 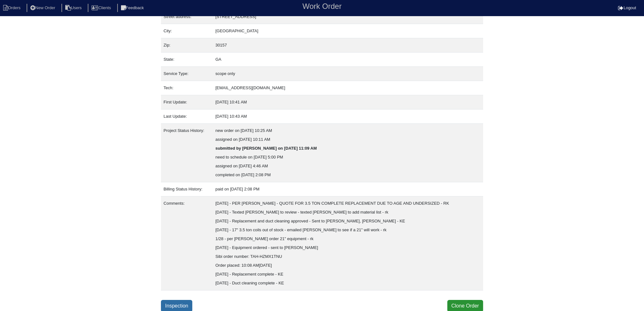 What do you see at coordinates (187, 102) in the screenshot?
I see `td: First Update:` at bounding box center [187, 102].